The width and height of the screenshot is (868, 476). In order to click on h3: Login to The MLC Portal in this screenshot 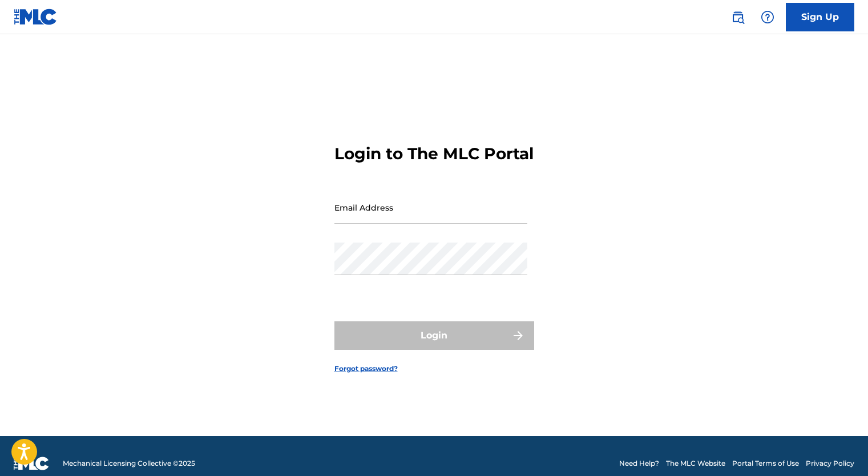, I will do `click(434, 154)`.